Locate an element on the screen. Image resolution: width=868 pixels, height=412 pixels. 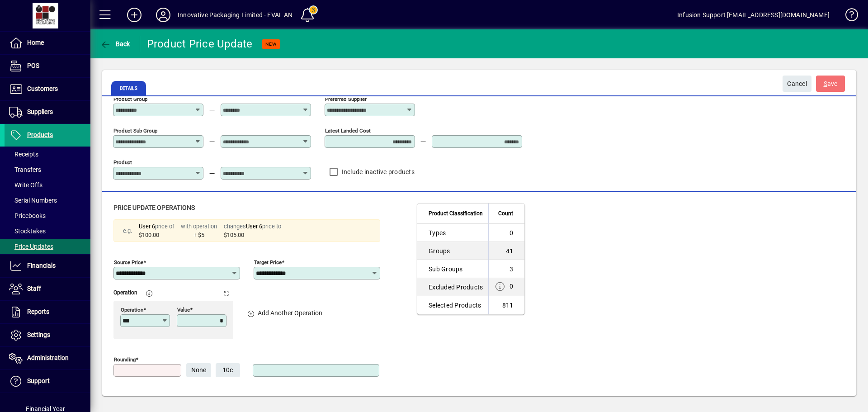
div: price of is located at coordinates (157, 227).